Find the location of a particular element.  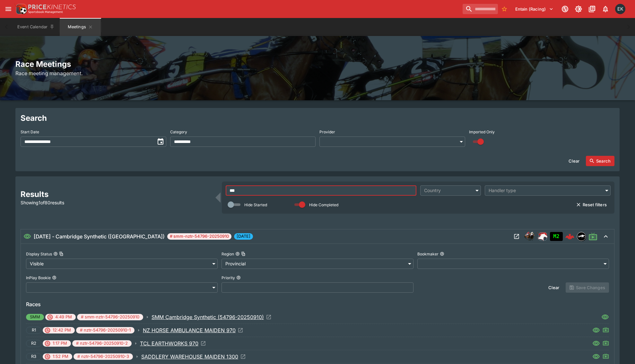

button: Bookmaker is located at coordinates (442, 254).